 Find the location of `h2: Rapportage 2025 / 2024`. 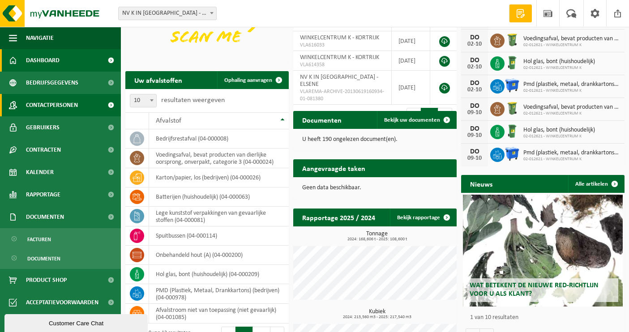

h2: Rapportage 2025 / 2024 is located at coordinates (339, 217).